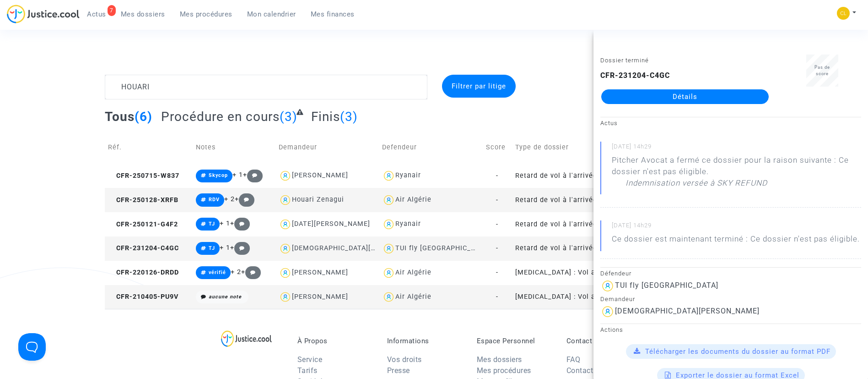 This screenshot has height=379, width=868. Describe the element at coordinates (498, 147) in the screenshot. I see `td: Score` at that location.